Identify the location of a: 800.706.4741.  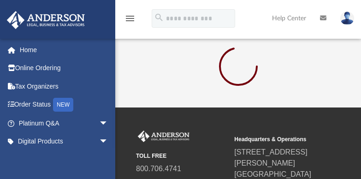
(159, 168).